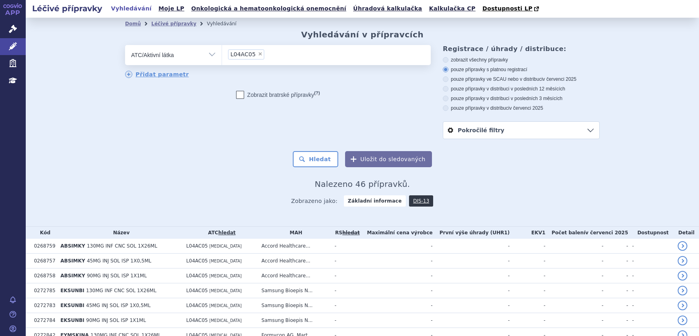 Image resolution: width=699 pixels, height=336 pixels. What do you see at coordinates (119, 233) in the screenshot?
I see `th: Název` at bounding box center [119, 233].